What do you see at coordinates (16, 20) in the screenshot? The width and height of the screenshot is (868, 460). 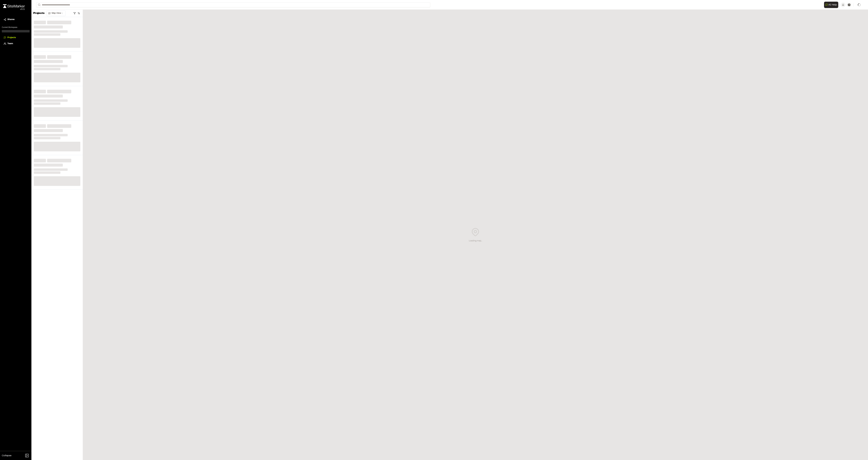 I see `a: Shares` at bounding box center [16, 20].